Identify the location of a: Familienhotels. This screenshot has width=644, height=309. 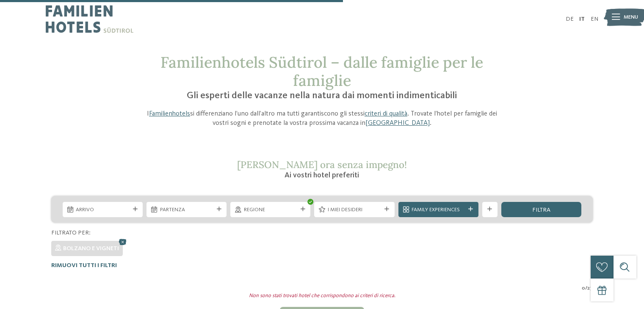
(170, 114).